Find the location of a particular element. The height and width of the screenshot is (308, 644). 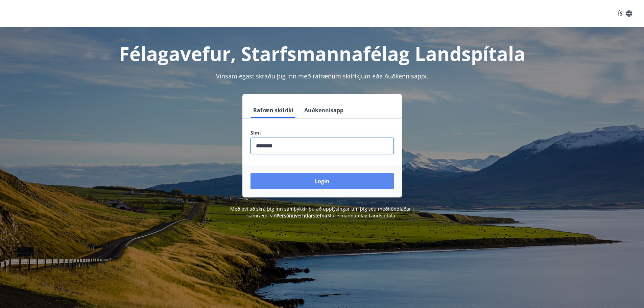

h1: Félagavefur, Starfsmannafélag Landspítala is located at coordinates (322, 53).